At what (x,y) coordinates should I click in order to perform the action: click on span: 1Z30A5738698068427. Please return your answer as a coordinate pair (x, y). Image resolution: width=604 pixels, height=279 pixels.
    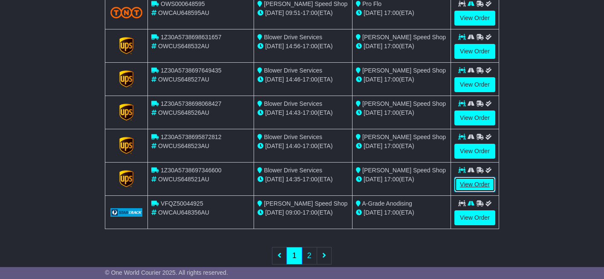
    Looking at the image, I should click on (191, 104).